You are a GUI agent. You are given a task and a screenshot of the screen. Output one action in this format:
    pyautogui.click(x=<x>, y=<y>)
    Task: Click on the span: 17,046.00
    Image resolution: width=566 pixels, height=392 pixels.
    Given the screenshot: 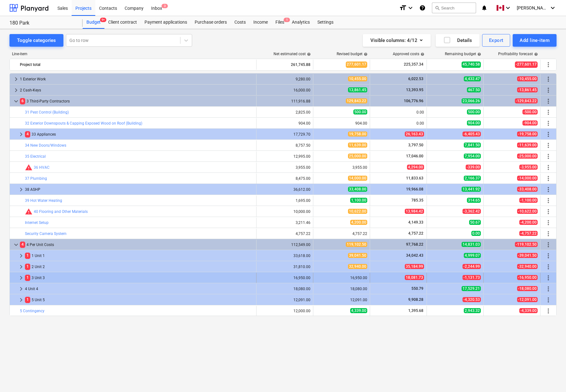 What is the action you would take?
    pyautogui.click(x=415, y=156)
    